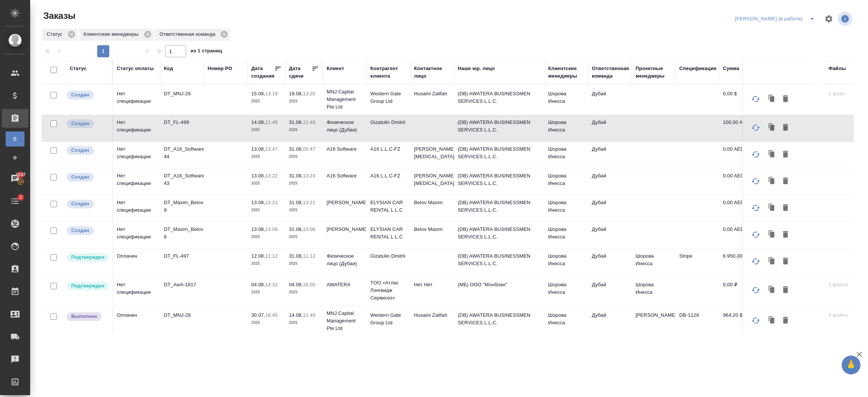 The image size is (868, 397). I want to click on td: Нет Нет, so click(432, 290).